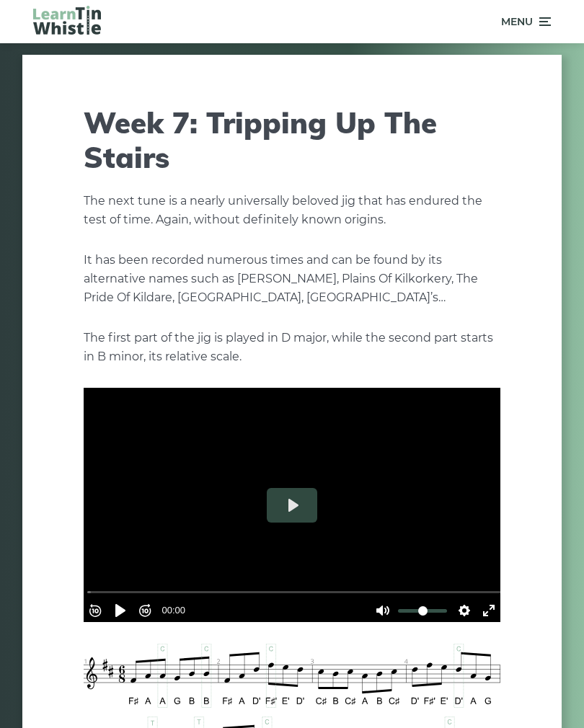 This screenshot has height=728, width=584. What do you see at coordinates (67, 20) in the screenshot?
I see `img: LearnTinWhistle.com` at bounding box center [67, 20].